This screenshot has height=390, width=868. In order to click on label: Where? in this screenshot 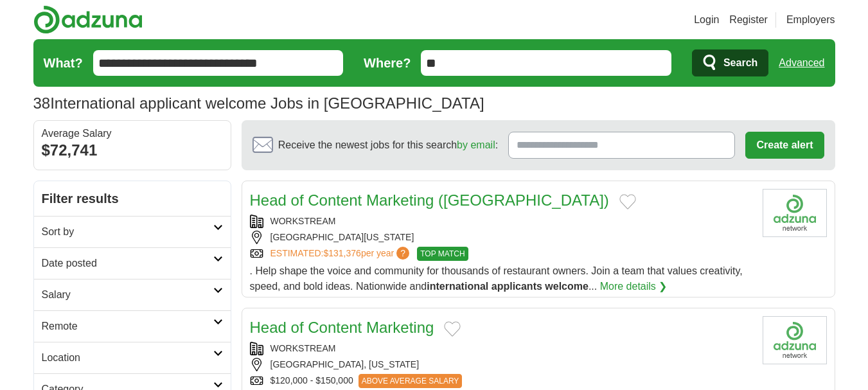, I will do `click(386, 63)`.